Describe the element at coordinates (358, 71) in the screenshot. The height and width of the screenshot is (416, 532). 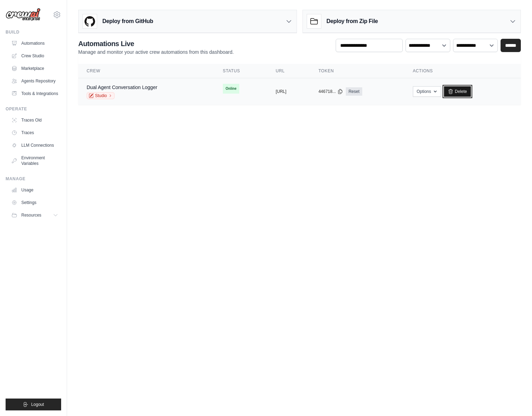
I see `th: Token` at that location.